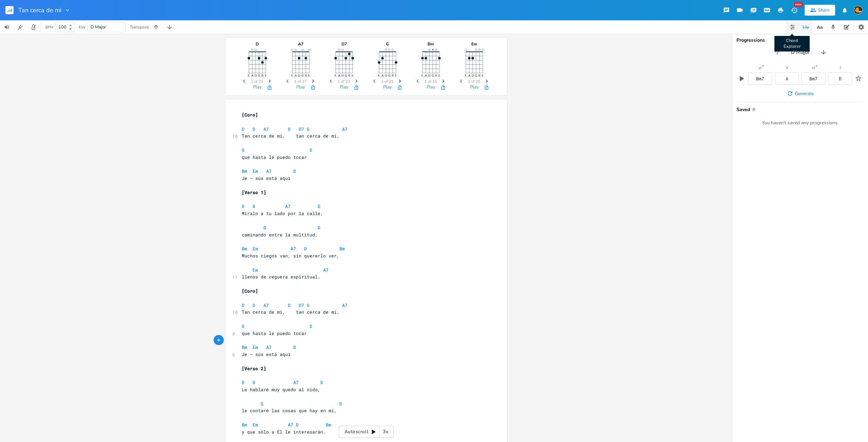  What do you see at coordinates (301, 44) in the screenshot?
I see `div: A7` at bounding box center [301, 44].